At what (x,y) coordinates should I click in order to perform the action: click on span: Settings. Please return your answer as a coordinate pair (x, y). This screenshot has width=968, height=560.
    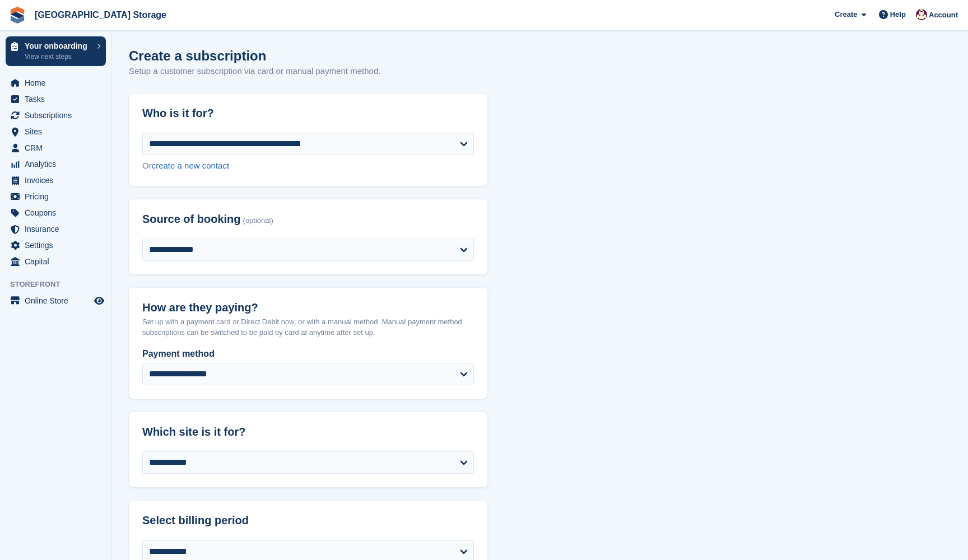
    Looking at the image, I should click on (58, 245).